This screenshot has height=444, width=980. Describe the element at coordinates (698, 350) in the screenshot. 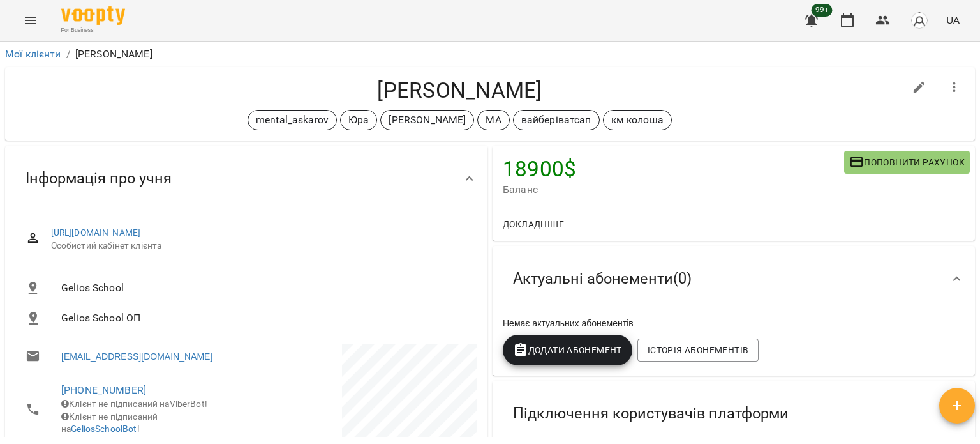

I see `span: Історія абонементів` at that location.